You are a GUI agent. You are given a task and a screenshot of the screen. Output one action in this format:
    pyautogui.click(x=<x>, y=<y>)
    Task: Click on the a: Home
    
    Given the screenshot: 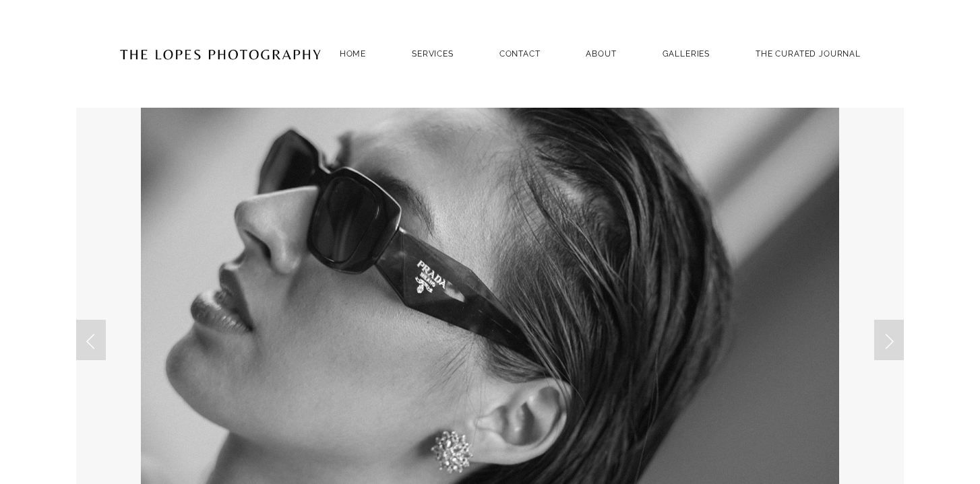 What is the action you would take?
    pyautogui.click(x=353, y=53)
    